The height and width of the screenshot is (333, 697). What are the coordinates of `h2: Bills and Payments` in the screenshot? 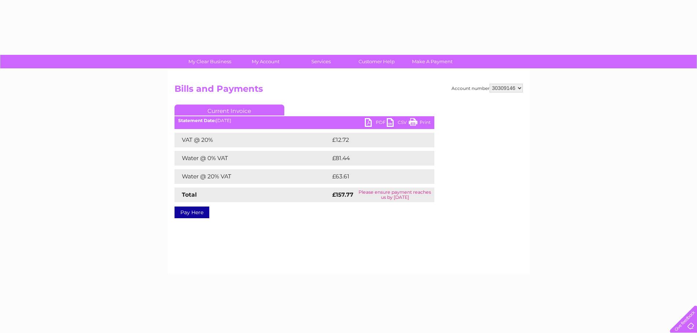 It's located at (349, 91).